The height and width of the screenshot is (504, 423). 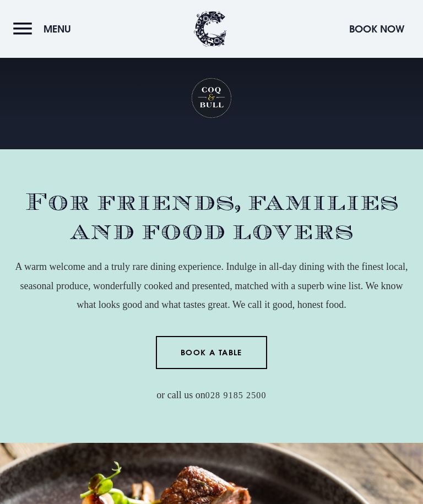 I want to click on span: Menu, so click(x=57, y=29).